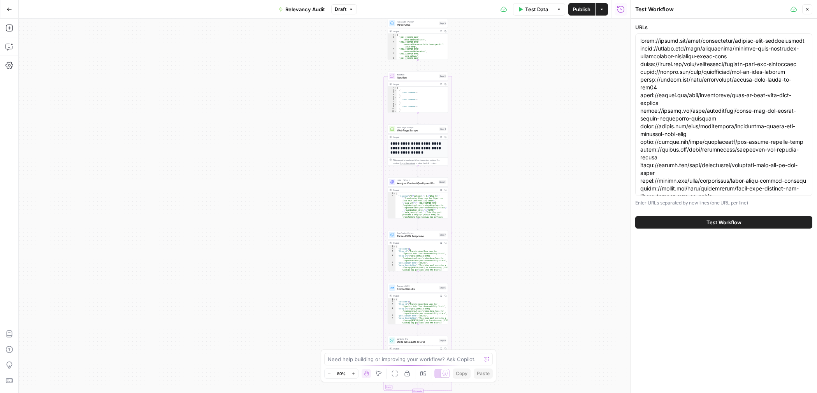 This screenshot has width=817, height=393. What do you see at coordinates (442, 235) in the screenshot?
I see `div: Step 7` at bounding box center [442, 235].